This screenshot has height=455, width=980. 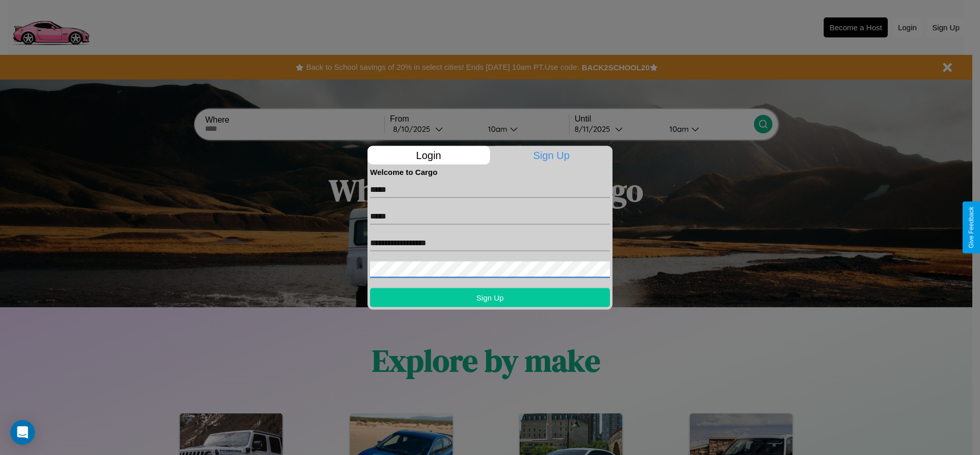 I want to click on div: Give Feedback, so click(x=971, y=227).